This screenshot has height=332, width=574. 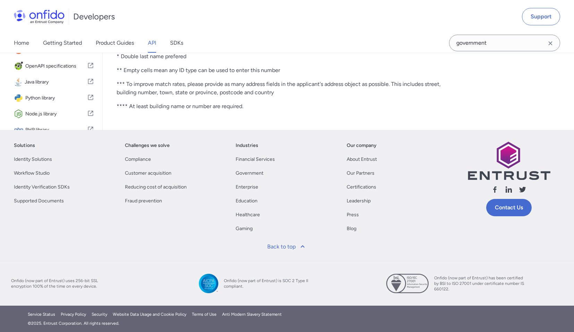 I want to click on a: Supported Documents, so click(x=39, y=201).